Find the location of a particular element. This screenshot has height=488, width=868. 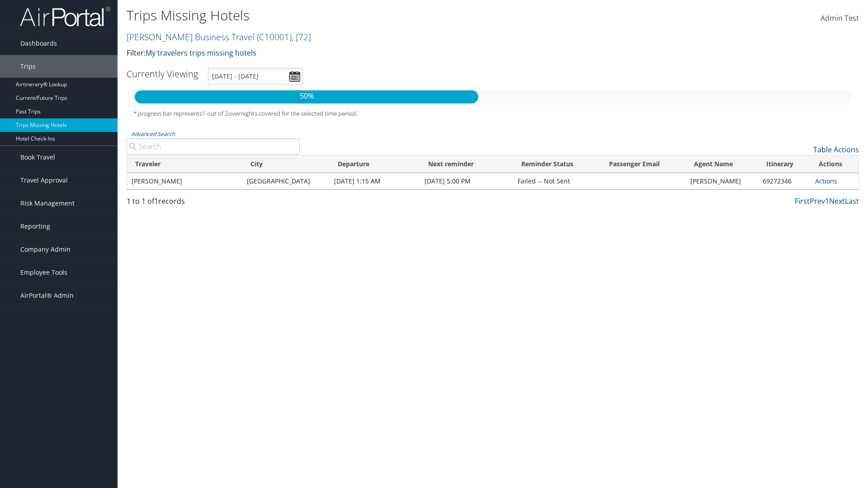

th: Passenger Email: activate to sort column ascending is located at coordinates (643, 165).